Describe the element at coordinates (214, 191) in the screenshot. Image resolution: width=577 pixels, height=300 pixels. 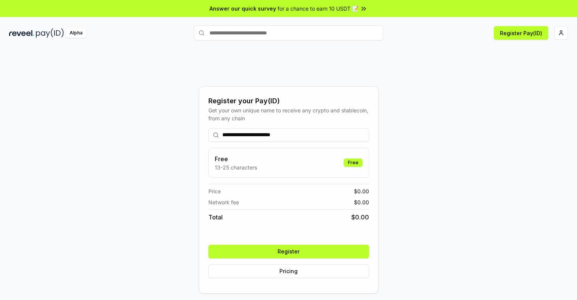
I see `span: Price` at that location.